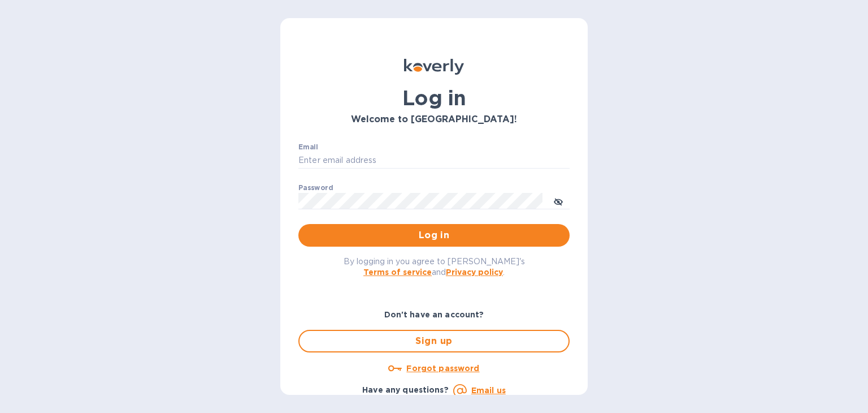 This screenshot has height=413, width=868. Describe the element at coordinates (434, 67) in the screenshot. I see `img: Koverly` at that location.